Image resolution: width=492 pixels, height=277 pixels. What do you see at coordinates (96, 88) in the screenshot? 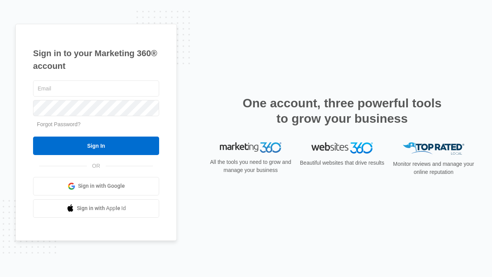
I see `input: Email` at bounding box center [96, 88].